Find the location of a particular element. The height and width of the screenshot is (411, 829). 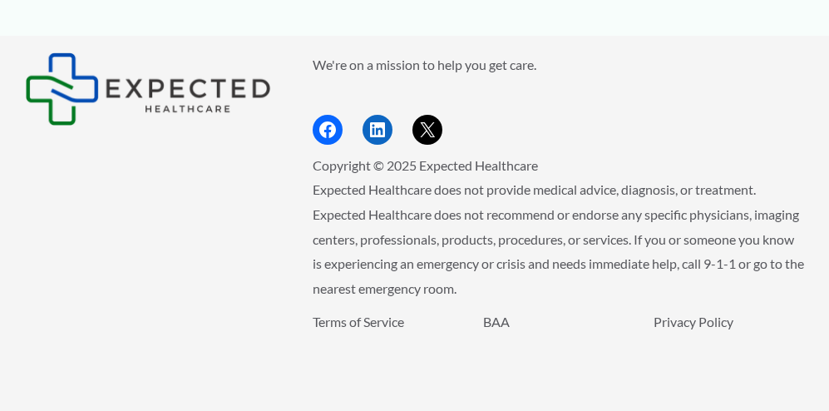

a: Terms of Service is located at coordinates (358, 321).